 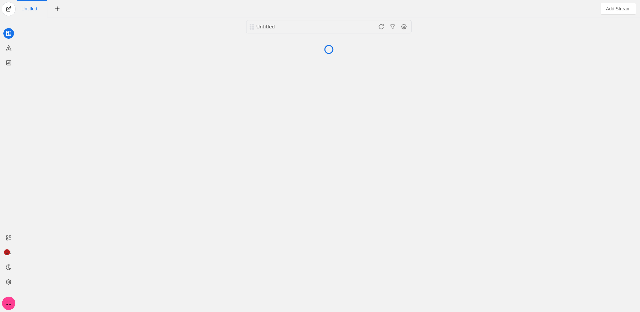 I want to click on div: CC, so click(x=9, y=303).